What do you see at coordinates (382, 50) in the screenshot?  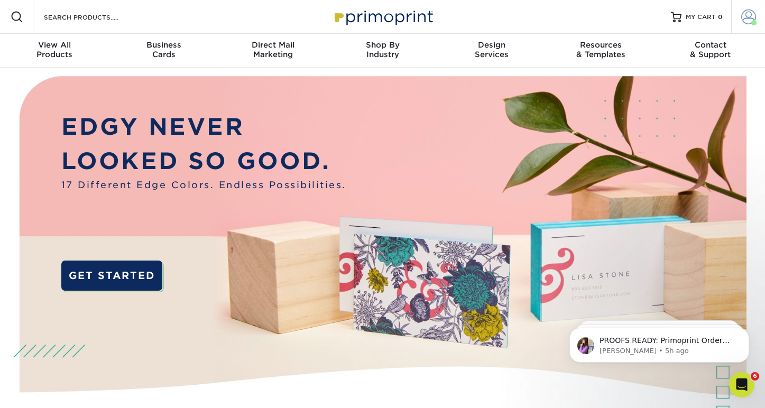 I see `div: Industry` at bounding box center [382, 50].